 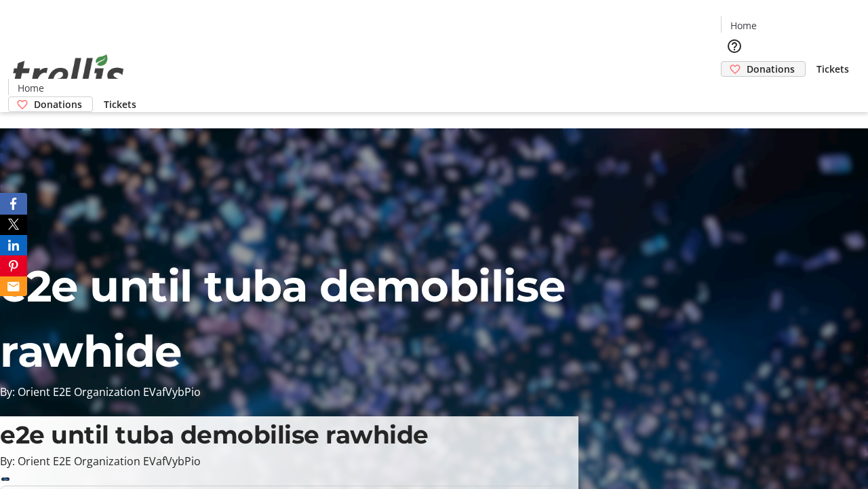 I want to click on button: Help, so click(x=735, y=46).